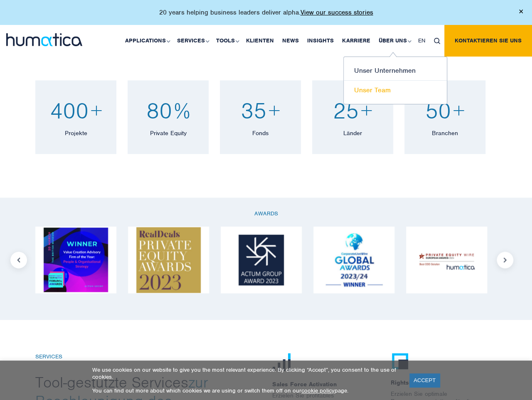 Image resolution: width=532 pixels, height=400 pixels. I want to click on a: News, so click(290, 41).